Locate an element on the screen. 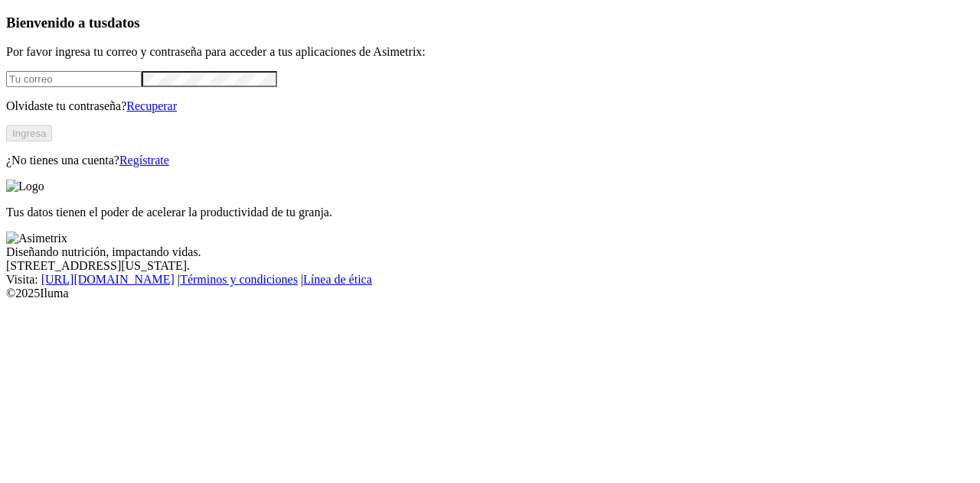  h3: Bienvenido a tus is located at coordinates (490, 23).